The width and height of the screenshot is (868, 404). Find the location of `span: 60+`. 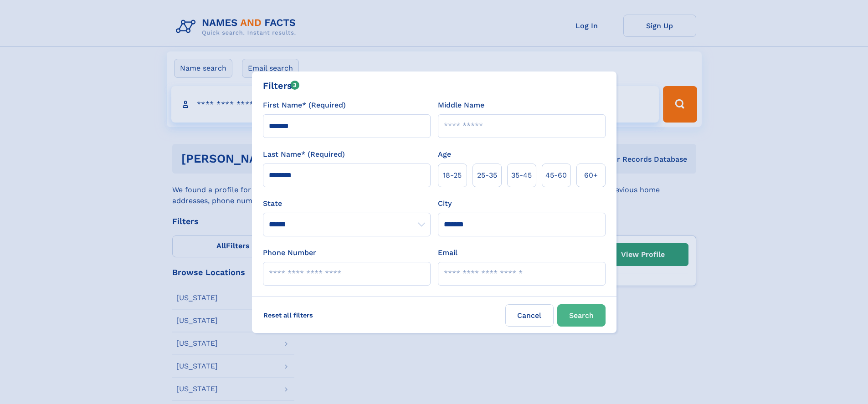

span: 60+ is located at coordinates (590, 175).